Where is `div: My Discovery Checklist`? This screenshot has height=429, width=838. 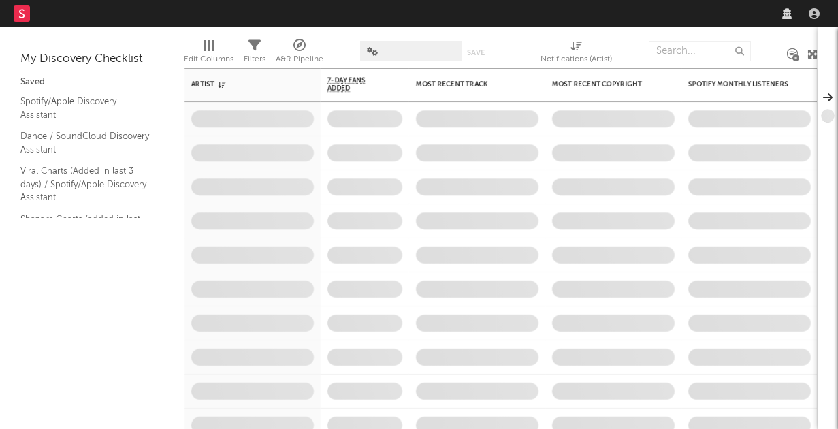 div: My Discovery Checklist is located at coordinates (92, 59).